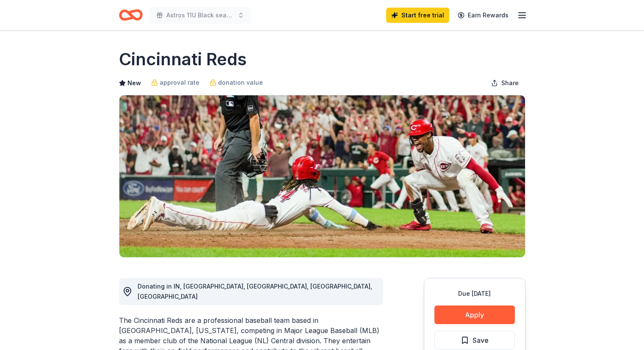 The width and height of the screenshot is (644, 350). What do you see at coordinates (131, 15) in the screenshot?
I see `a: Home` at bounding box center [131, 15].